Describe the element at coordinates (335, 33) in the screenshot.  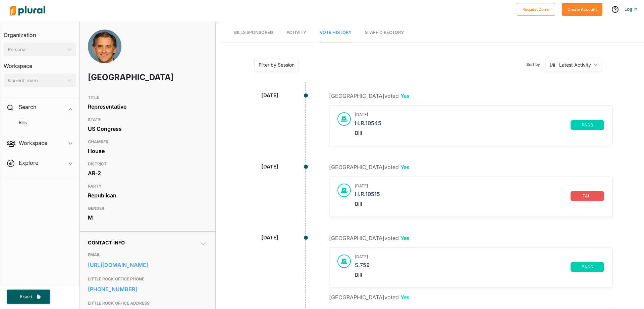
I see `span: Vote History` at that location.